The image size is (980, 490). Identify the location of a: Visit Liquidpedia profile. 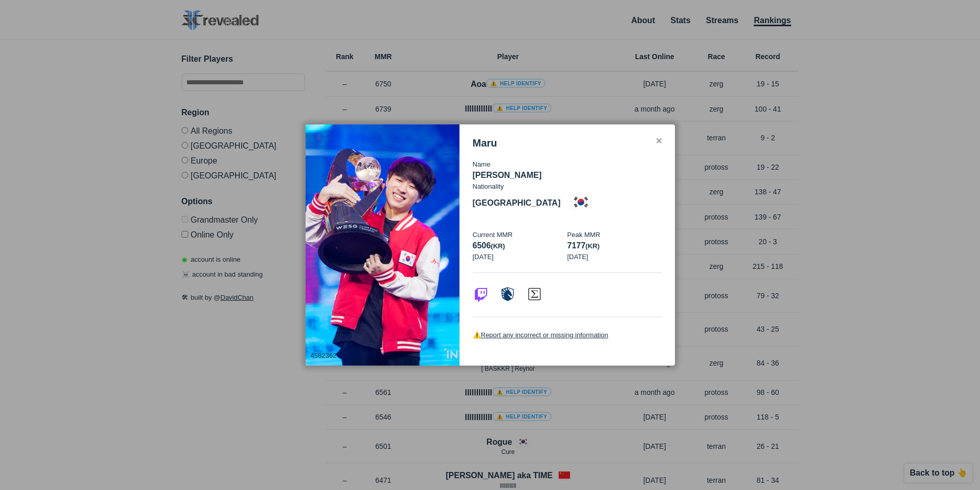
(508, 300).